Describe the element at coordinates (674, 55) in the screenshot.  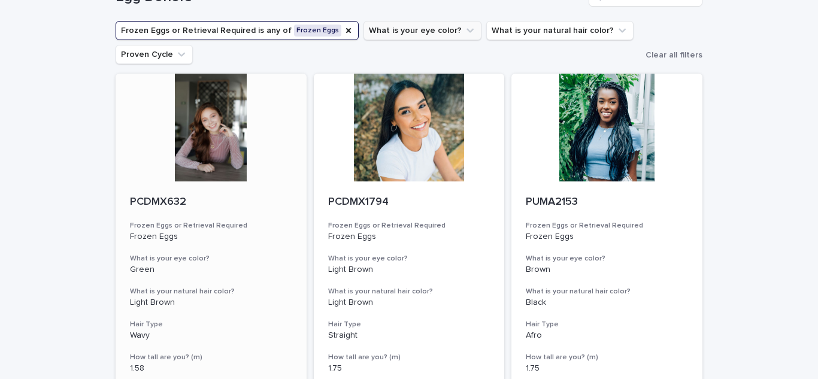
I see `span: Clear all filters` at that location.